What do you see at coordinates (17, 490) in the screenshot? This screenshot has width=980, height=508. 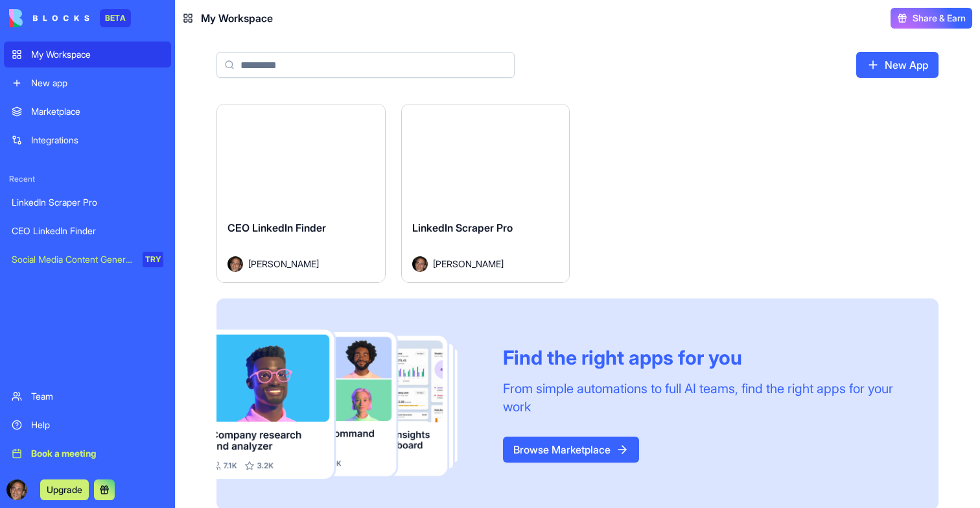 I see `img: ACg8ocKwlY-G7EnJG7p3bnYwdp_RyFFHyn9MlwQjYsG_56ZlydI1TXjL_Q=s96-c` at bounding box center [17, 490].